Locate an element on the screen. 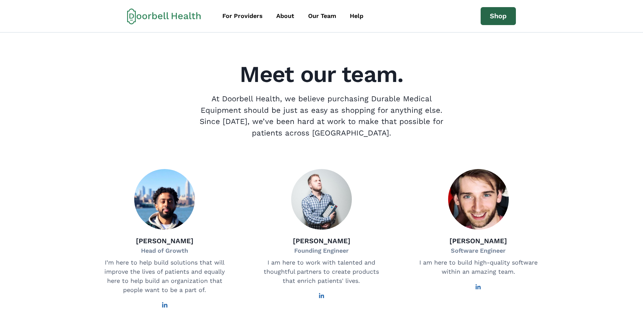  img: Drew Baumann is located at coordinates (321, 199).